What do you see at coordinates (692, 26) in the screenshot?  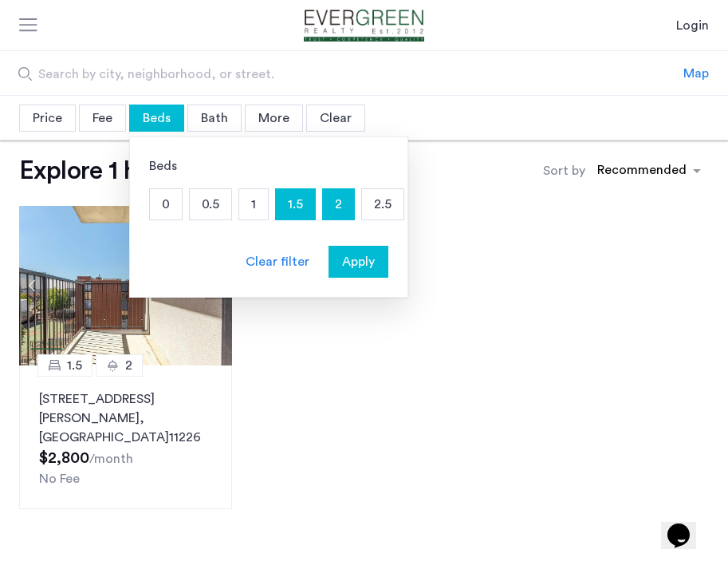 I see `a: Login` at bounding box center [692, 26].